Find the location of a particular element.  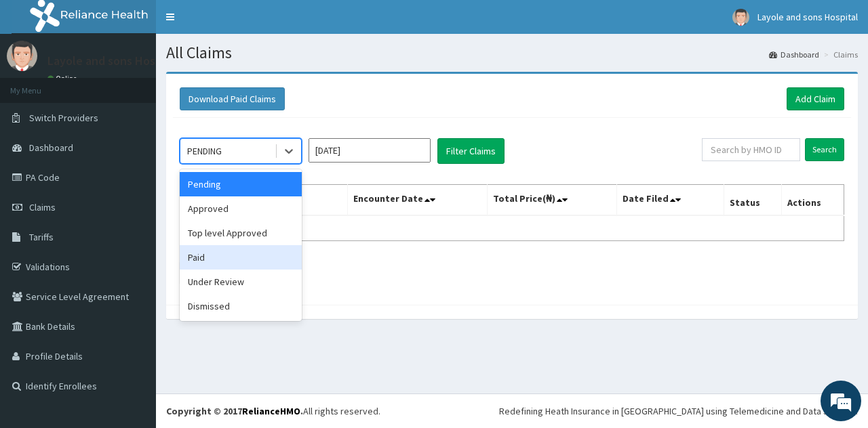

input: Select Month and Year is located at coordinates (370, 151).